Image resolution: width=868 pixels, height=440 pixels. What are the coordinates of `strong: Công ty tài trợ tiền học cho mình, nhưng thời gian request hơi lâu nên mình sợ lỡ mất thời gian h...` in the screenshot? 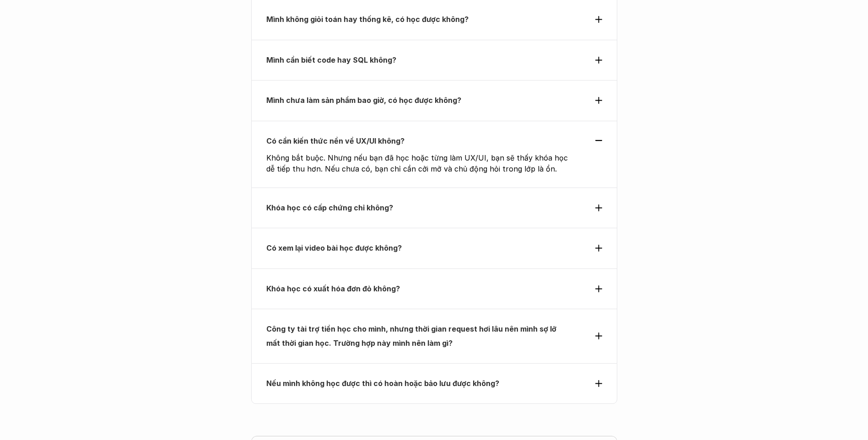 It's located at (413, 336).